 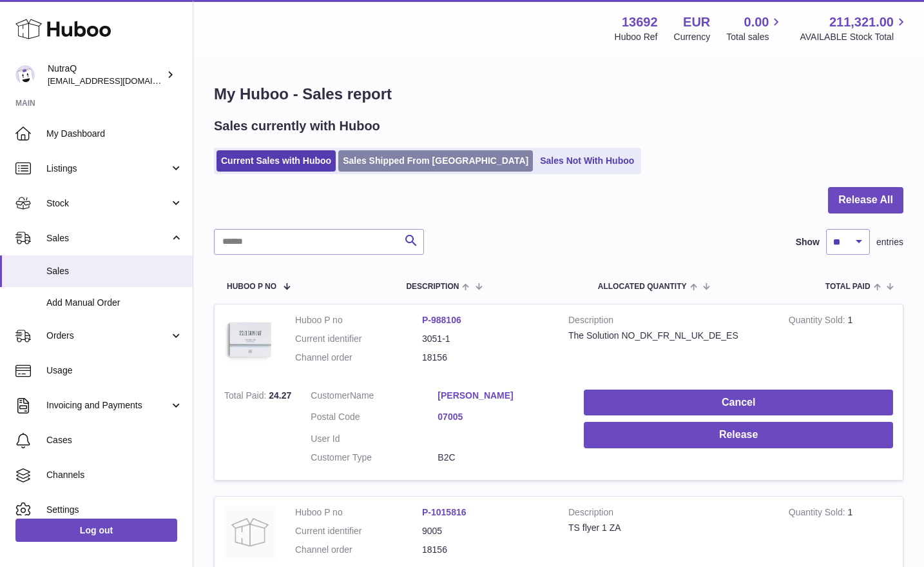 What do you see at coordinates (115, 302) in the screenshot?
I see `span: Add Manual Order` at bounding box center [115, 302].